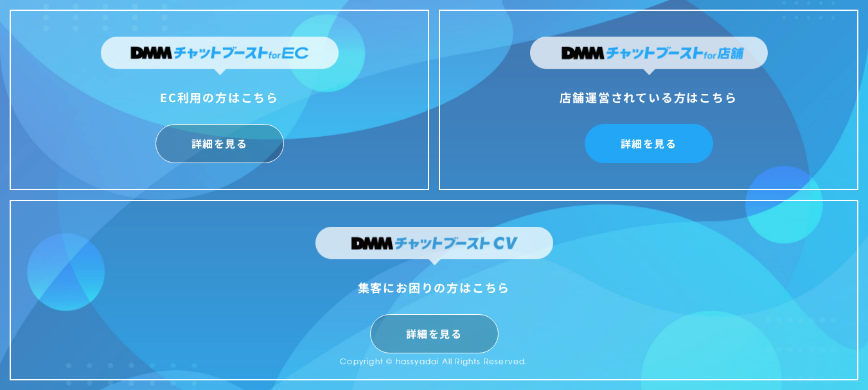 This screenshot has width=868, height=390. I want to click on img: DMMチャットブーストforEC, so click(220, 56).